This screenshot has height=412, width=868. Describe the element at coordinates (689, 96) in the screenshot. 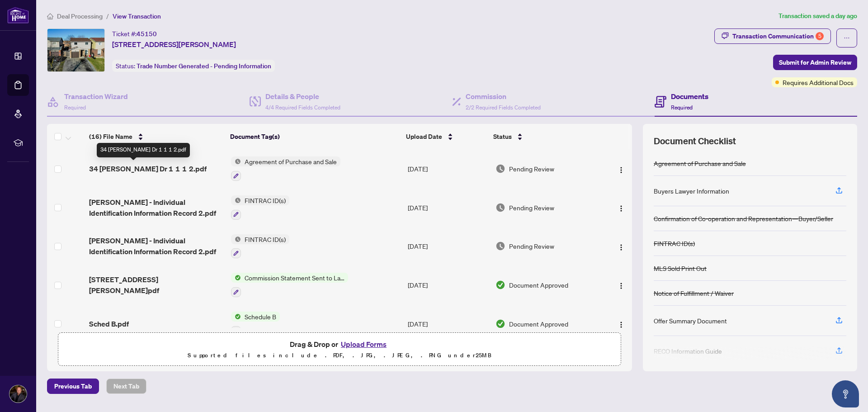

I see `h4: Documents` at that location.